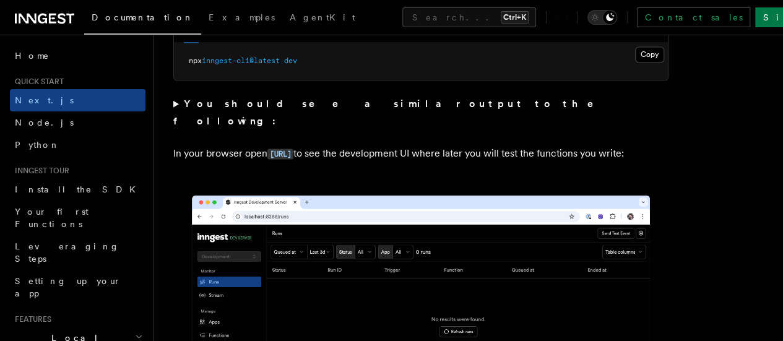  Describe the element at coordinates (44, 100) in the screenshot. I see `span: Next.js` at that location.